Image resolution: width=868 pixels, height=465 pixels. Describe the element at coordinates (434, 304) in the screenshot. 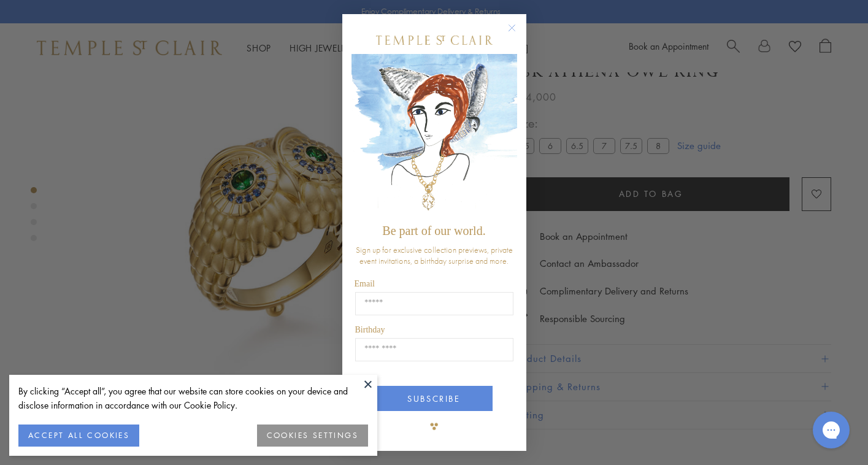

I see `input: Email` at that location.